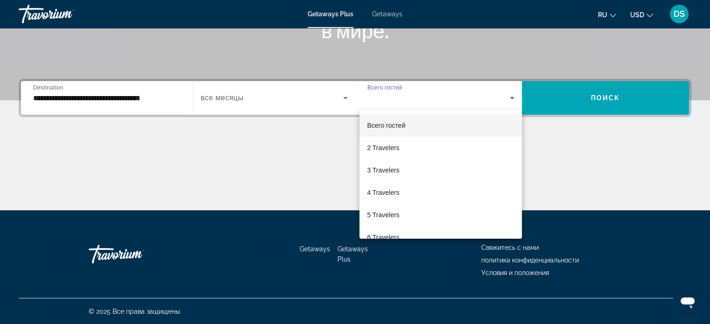 The height and width of the screenshot is (324, 710). I want to click on span: 5 Travelers, so click(383, 215).